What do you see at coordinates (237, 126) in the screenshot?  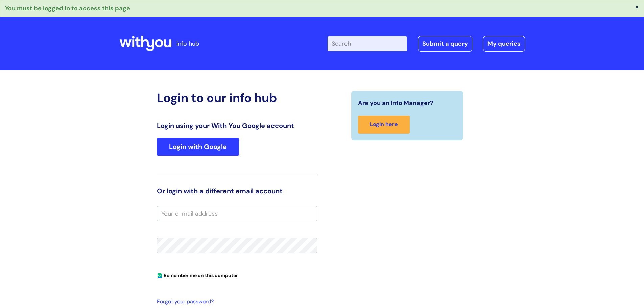 I see `h3: Login using your With You Google account` at bounding box center [237, 126].